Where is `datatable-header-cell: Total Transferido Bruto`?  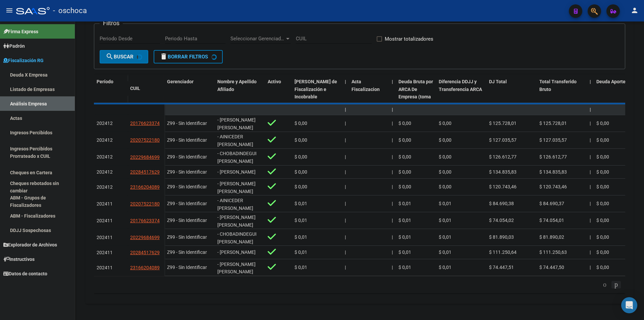
datatable-header-cell: Total Transferido Bruto is located at coordinates (562, 97).